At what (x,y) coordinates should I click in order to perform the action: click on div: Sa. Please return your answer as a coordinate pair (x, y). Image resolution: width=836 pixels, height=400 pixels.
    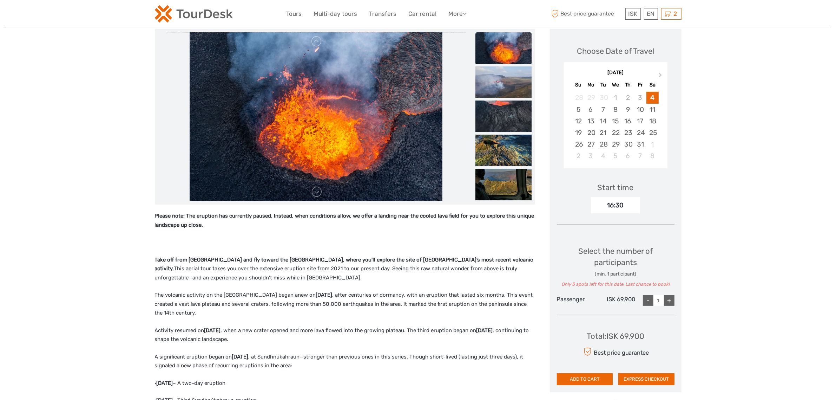
    Looking at the image, I should click on (653, 85).